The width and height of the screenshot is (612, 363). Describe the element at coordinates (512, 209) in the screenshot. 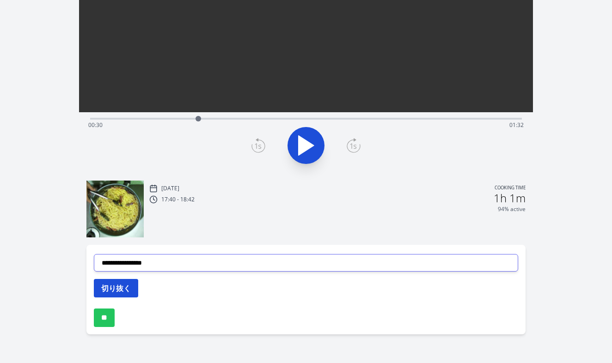

I see `p: 94% active` at that location.